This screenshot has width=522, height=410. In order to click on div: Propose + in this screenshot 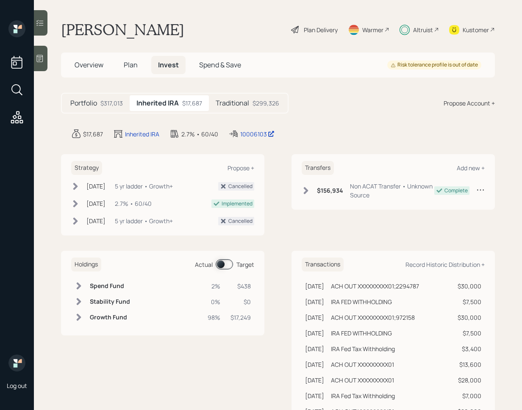, I will do `click(240, 168)`.